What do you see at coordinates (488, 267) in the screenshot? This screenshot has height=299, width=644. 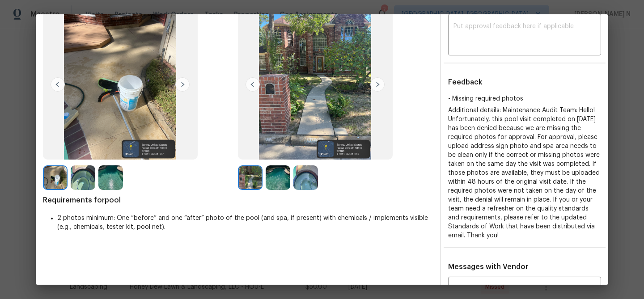 I see `span: Messages with Vendor` at bounding box center [488, 267].